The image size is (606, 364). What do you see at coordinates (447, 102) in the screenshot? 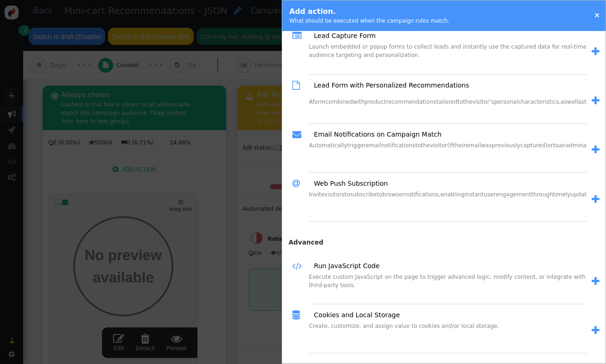
I see `span: tailored` at bounding box center [447, 102].